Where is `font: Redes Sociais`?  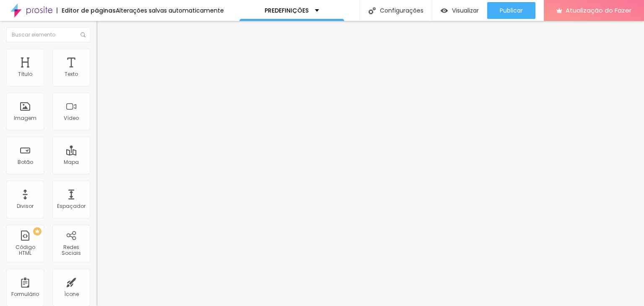
font: Redes Sociais is located at coordinates (71, 250).